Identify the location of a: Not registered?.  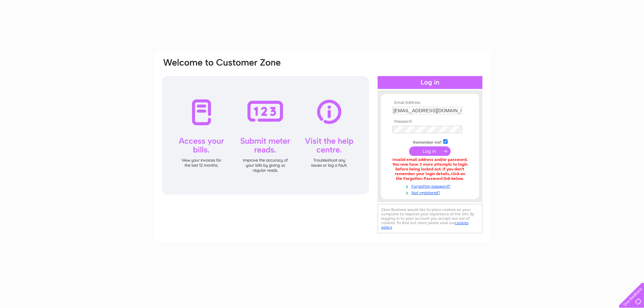
(431, 192).